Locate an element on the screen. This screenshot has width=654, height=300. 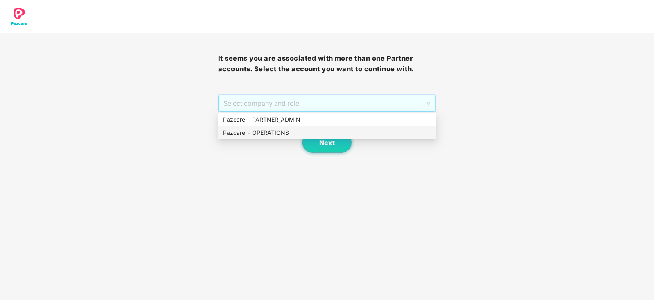
span: Next is located at coordinates (327, 142).